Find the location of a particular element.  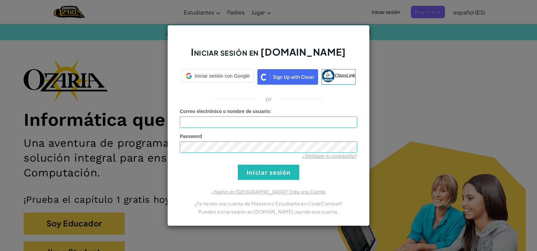

a: Iniciar sesión con Google is located at coordinates (217, 77).